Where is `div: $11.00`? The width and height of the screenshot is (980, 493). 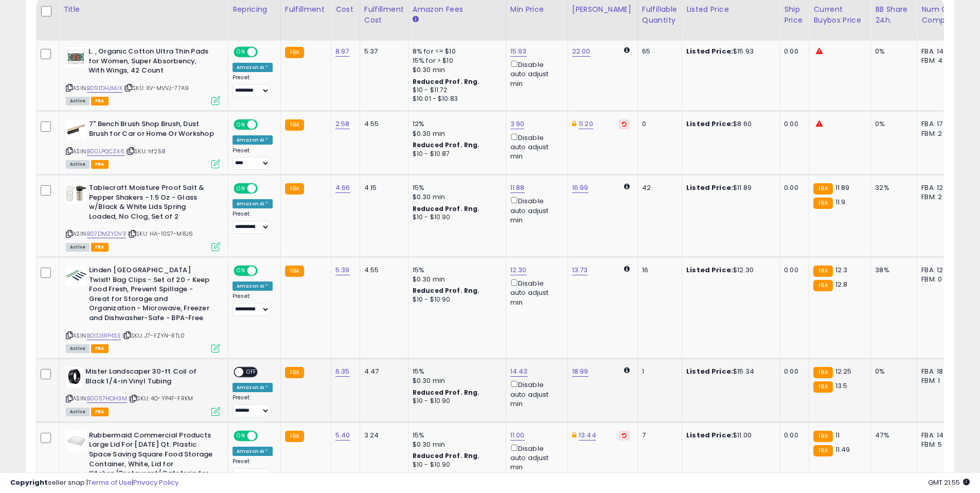
div: $11.00 is located at coordinates (729, 436).